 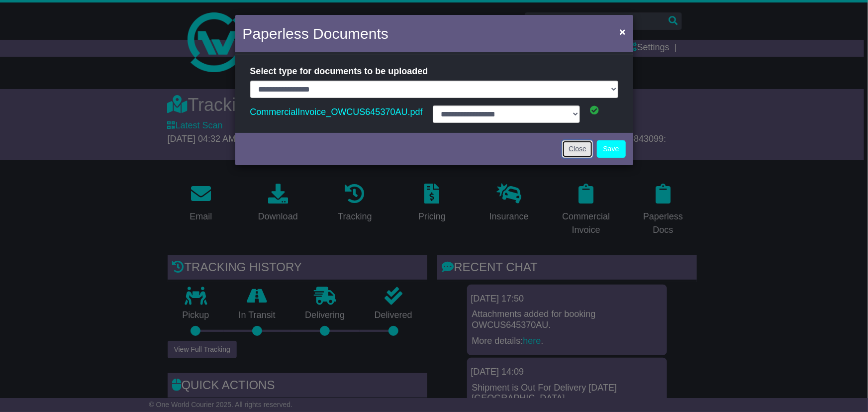 I want to click on h4: Paperless Documents, so click(x=315, y=33).